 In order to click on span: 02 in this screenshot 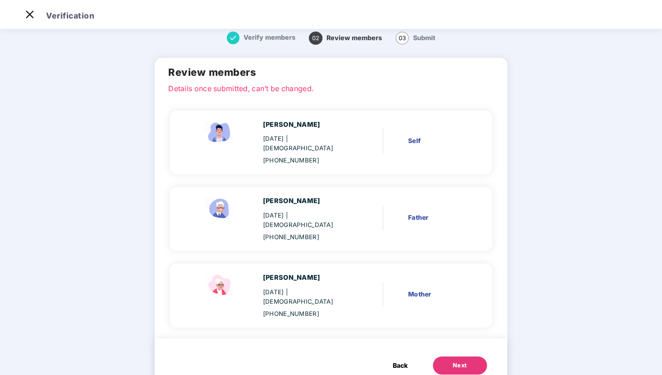, I will do `click(316, 38)`.